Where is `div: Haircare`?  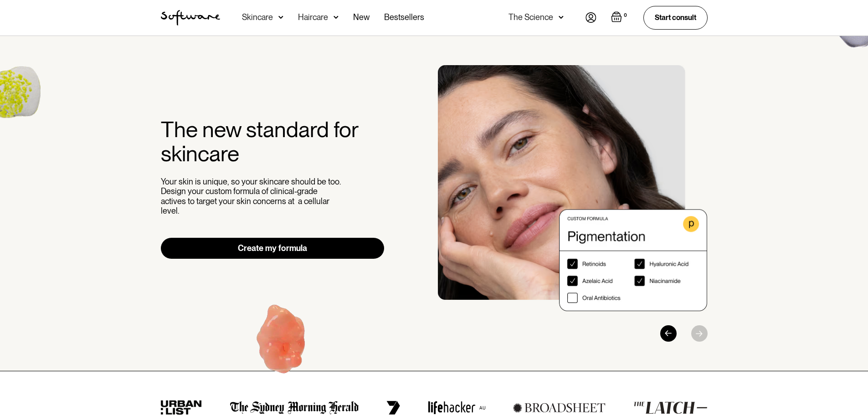 div: Haircare is located at coordinates (313, 18).